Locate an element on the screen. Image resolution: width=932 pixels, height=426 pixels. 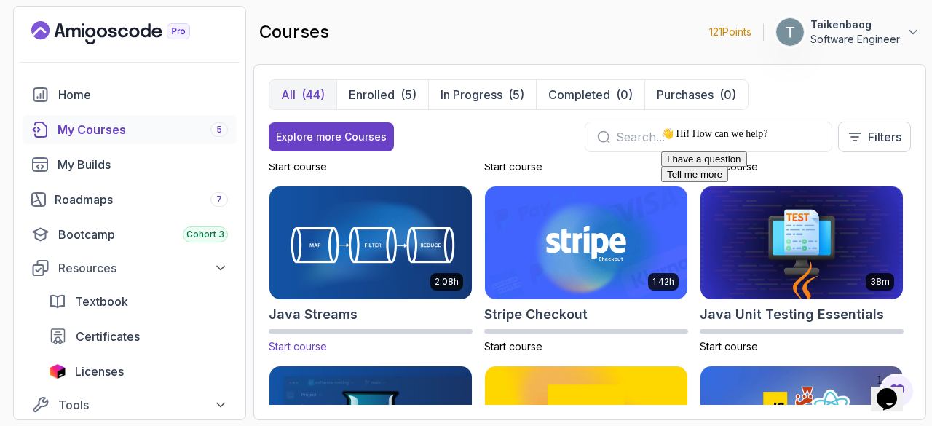
img: user profile image is located at coordinates (790, 32).